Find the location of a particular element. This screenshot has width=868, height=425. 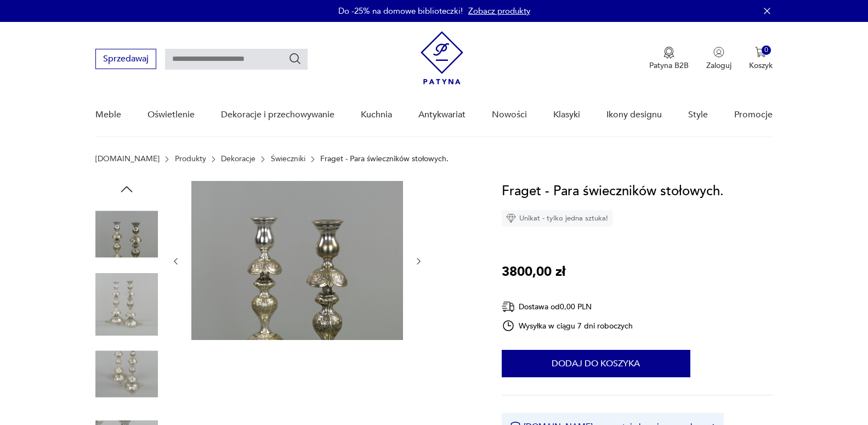

img: Ikona diamentu is located at coordinates (511, 218).